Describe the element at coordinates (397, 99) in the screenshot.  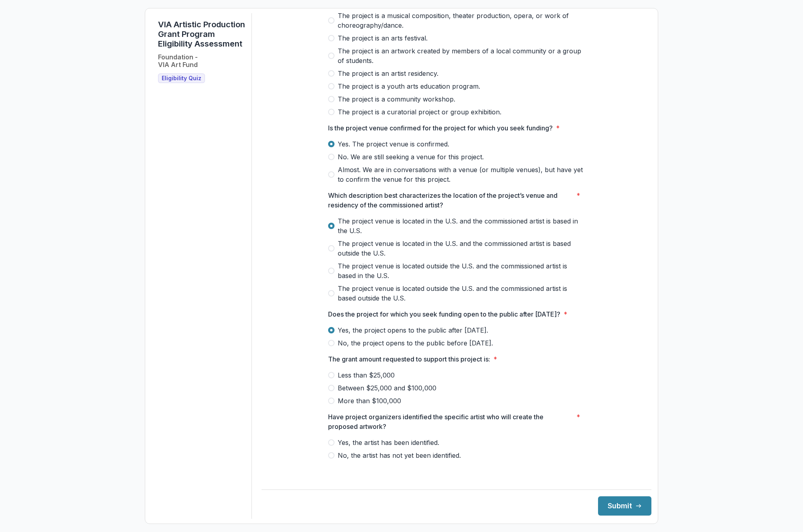
I see `span: The project is a community workshop.` at that location.